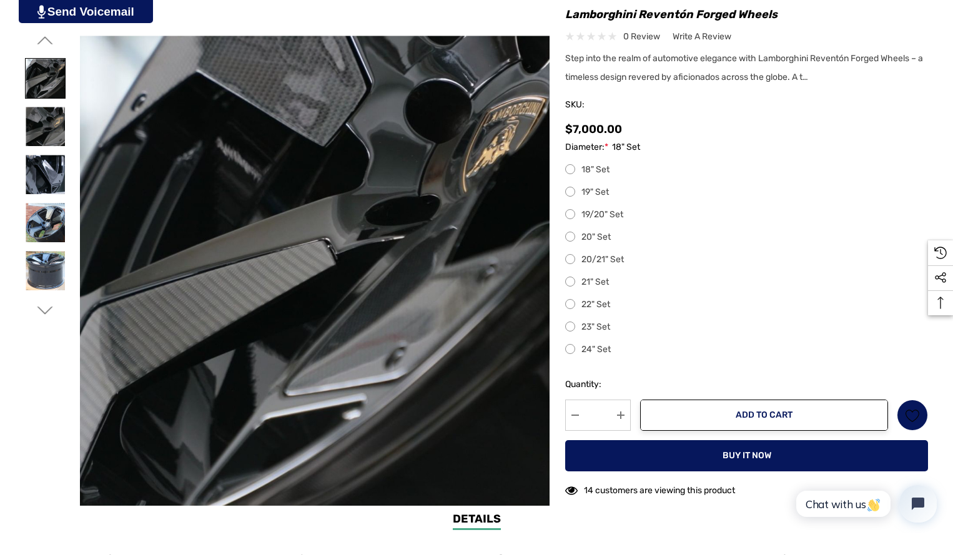 The image size is (953, 555). I want to click on button: Open chat widget, so click(136, 29).